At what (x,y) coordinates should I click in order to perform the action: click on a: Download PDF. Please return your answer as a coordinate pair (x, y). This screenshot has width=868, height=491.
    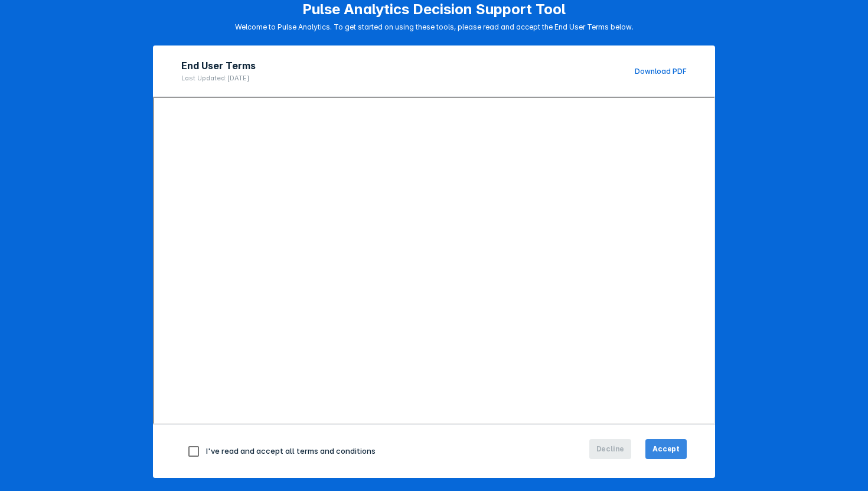
    Looking at the image, I should click on (661, 71).